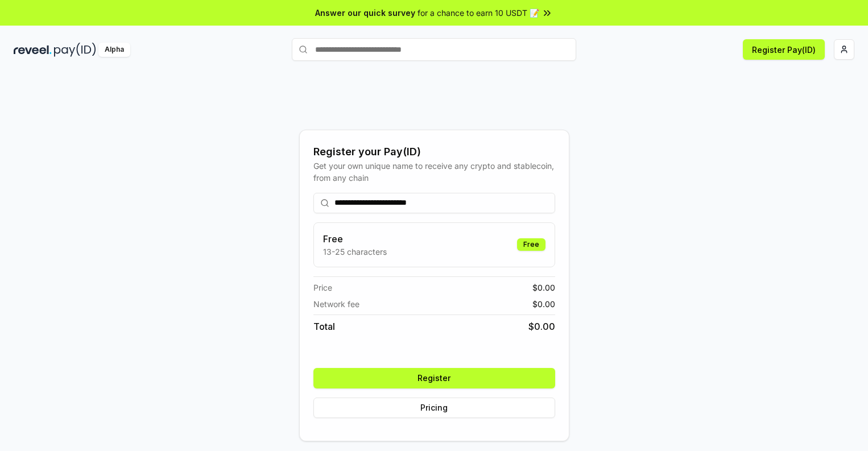 The width and height of the screenshot is (868, 451). I want to click on div: Free, so click(531, 244).